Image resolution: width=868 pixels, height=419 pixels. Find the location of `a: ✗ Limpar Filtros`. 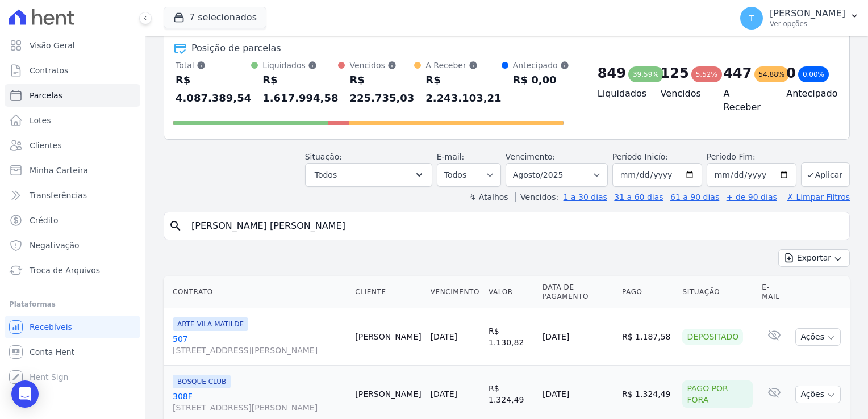

a: ✗ Limpar Filtros is located at coordinates (816, 197).